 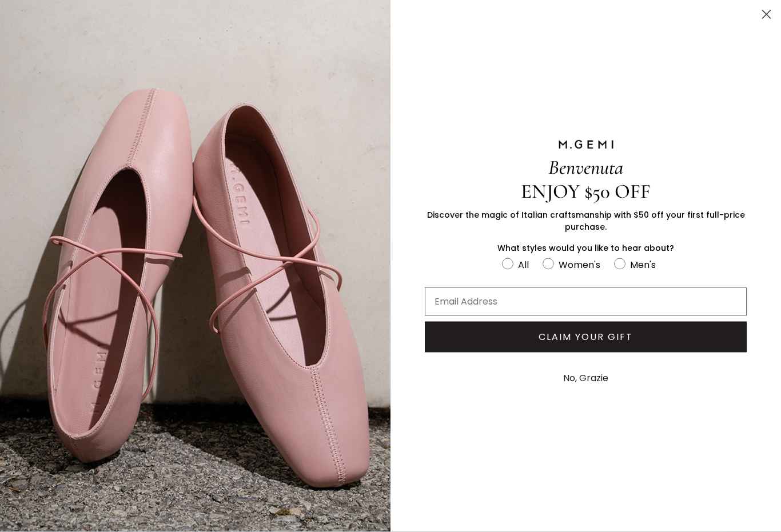 What do you see at coordinates (766, 14) in the screenshot?
I see `button: Close dialog` at bounding box center [766, 14].